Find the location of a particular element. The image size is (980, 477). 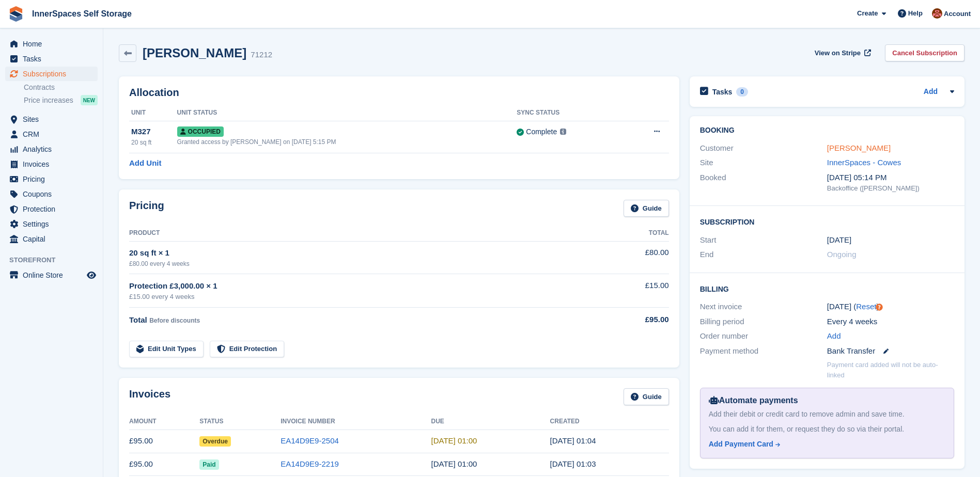

span: Overdue is located at coordinates (215, 441).